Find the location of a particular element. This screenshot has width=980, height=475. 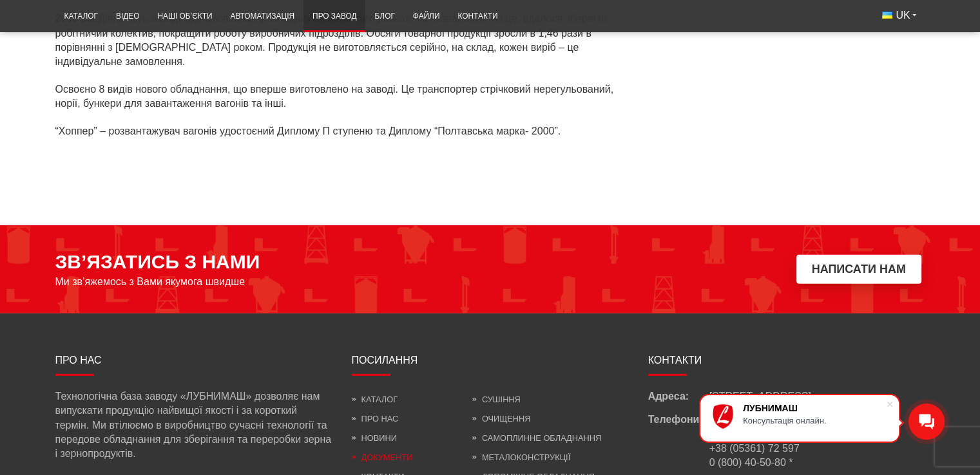

a: Новини is located at coordinates (375, 437).